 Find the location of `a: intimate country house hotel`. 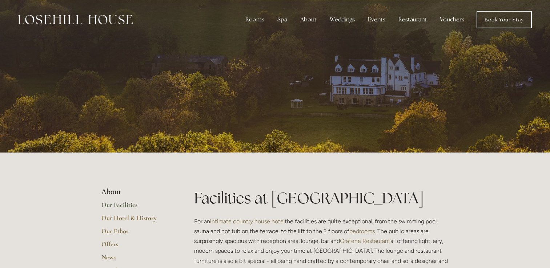

a: intimate country house hotel is located at coordinates (247, 221).